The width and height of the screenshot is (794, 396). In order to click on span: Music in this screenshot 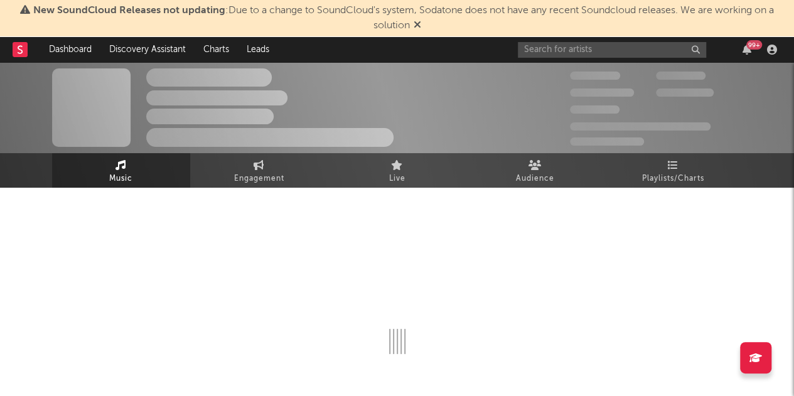, I will do `click(120, 179)`.